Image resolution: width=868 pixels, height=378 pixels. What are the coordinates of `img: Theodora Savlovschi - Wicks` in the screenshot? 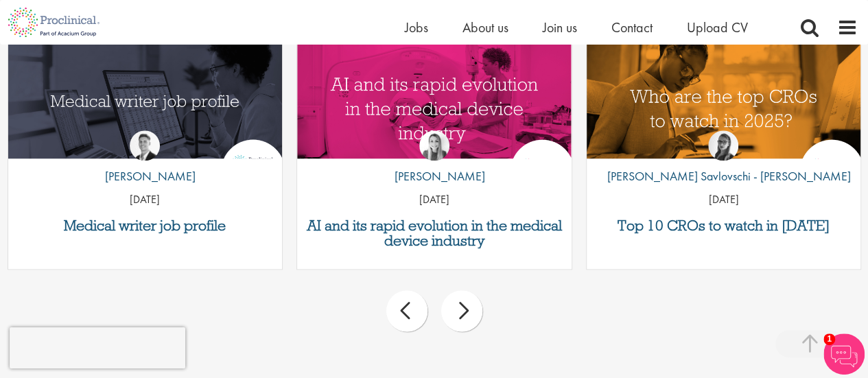 It's located at (723, 145).